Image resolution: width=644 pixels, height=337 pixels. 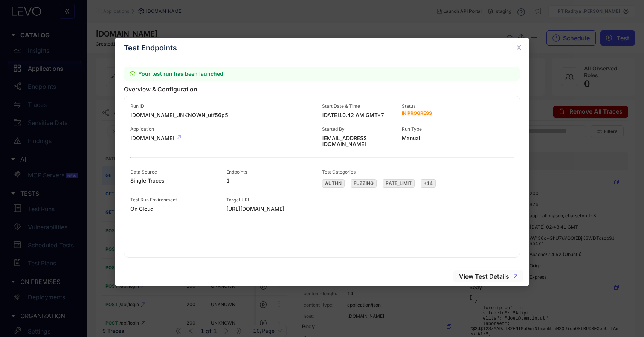 I want to click on span: Test Categories, so click(x=338, y=172).